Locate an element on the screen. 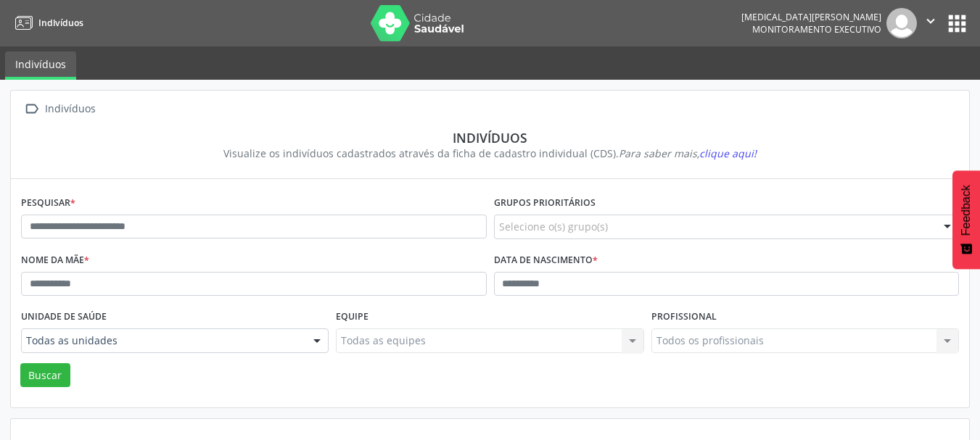 Image resolution: width=980 pixels, height=440 pixels. label: Profissional is located at coordinates (684, 317).